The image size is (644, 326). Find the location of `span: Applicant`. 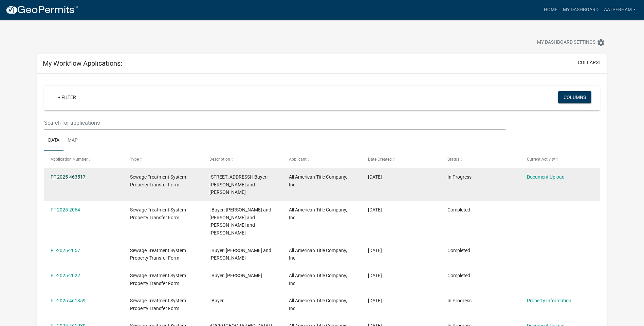

span: Applicant is located at coordinates (298, 160).